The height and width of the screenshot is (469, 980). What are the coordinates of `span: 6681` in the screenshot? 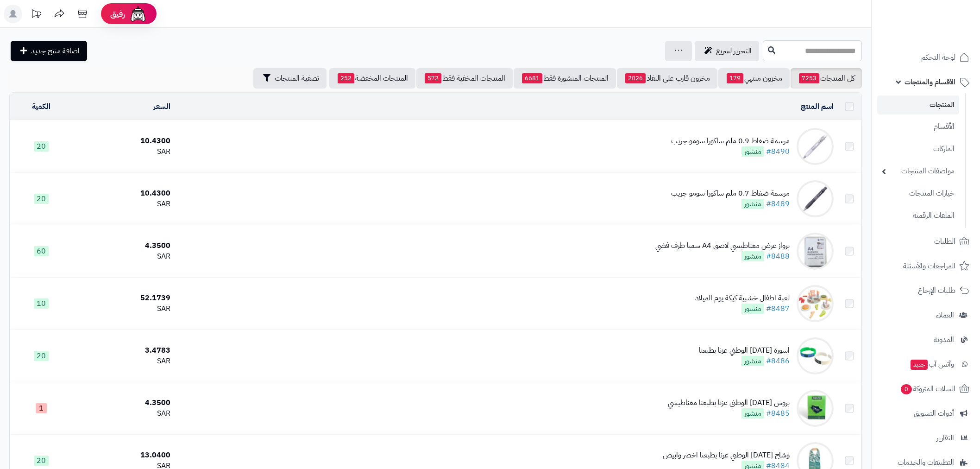 It's located at (532, 78).